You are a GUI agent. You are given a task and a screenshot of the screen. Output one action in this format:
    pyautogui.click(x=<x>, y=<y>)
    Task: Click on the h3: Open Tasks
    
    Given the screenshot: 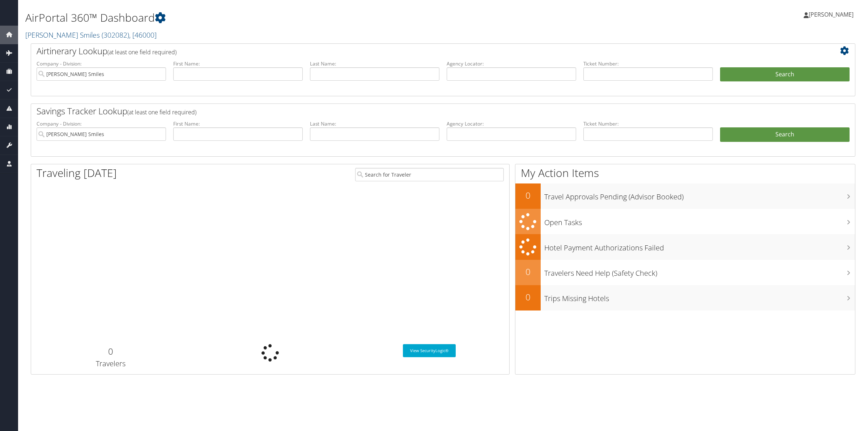 What is the action you would take?
    pyautogui.click(x=699, y=221)
    